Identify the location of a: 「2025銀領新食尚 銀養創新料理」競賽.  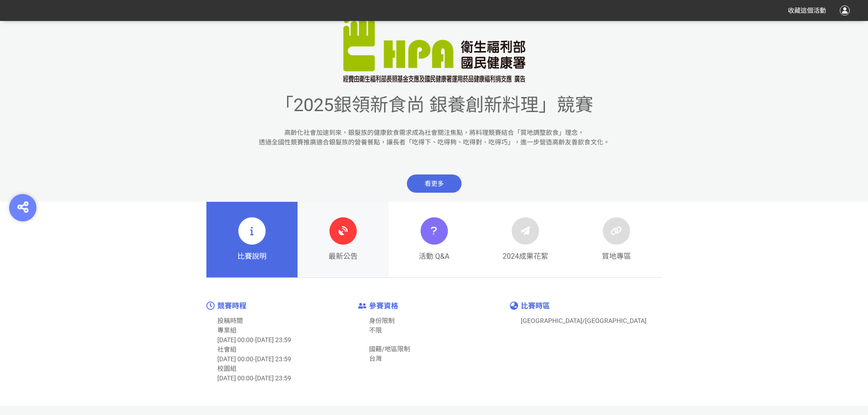
(434, 109).